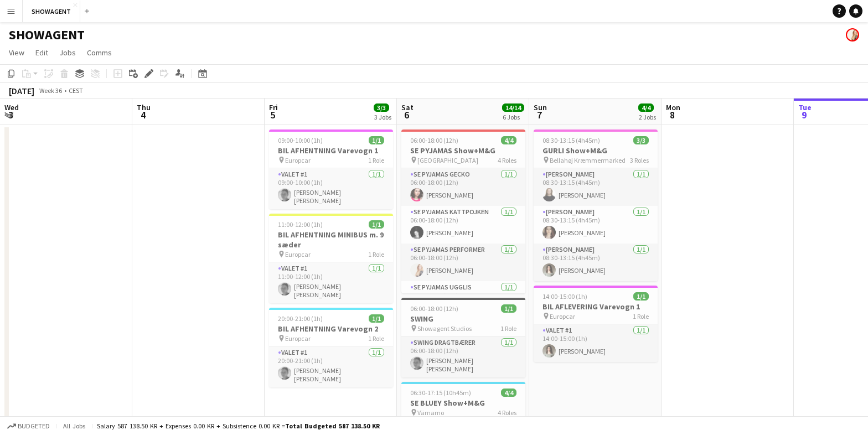 This screenshot has width=868, height=435. I want to click on app-job-card: 09:00-10:00 (1h)1/1BIL AFHENTNING Varevogn 1 Europcar1 RoleValet #11/109:00-10:00 (1h)[PERSON_NAM..., so click(331, 169).